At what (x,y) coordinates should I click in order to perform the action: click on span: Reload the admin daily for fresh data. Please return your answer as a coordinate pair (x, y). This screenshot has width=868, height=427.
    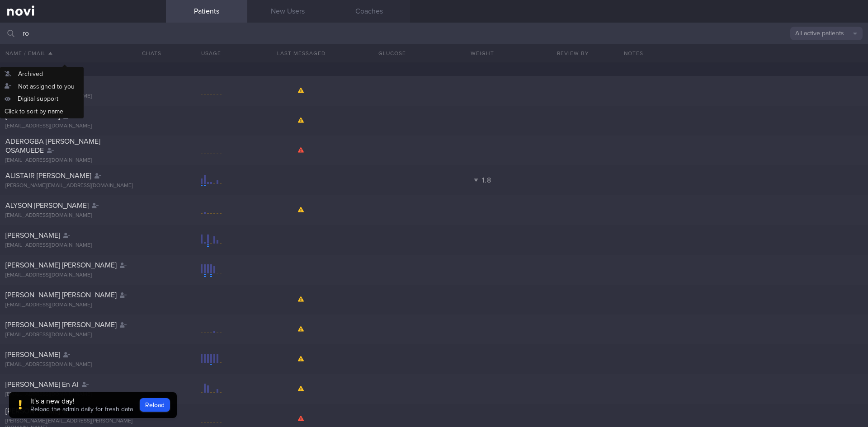
    Looking at the image, I should click on (81, 410).